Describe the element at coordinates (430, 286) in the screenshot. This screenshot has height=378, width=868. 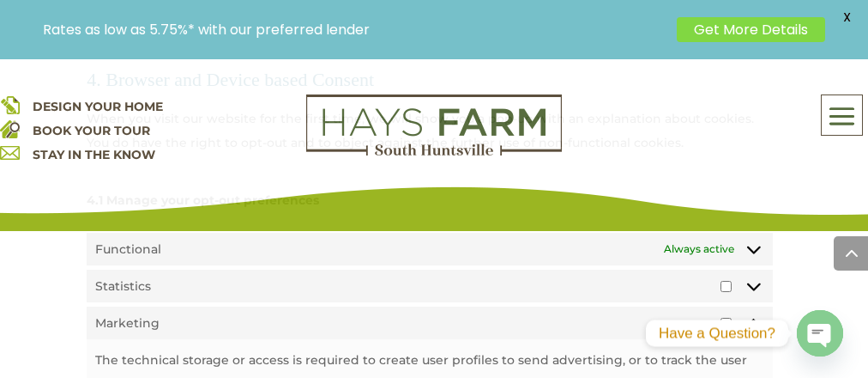
I see `summary: Statistics` at that location.